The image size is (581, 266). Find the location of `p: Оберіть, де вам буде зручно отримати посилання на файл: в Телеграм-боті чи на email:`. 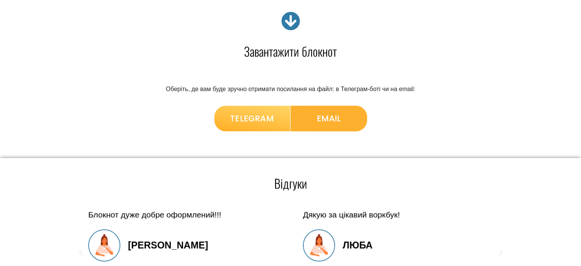

p: Оберіть, де вам буде зручно отримати посилання на файл: в Телеграм-боті чи на email: is located at coordinates (291, 89).